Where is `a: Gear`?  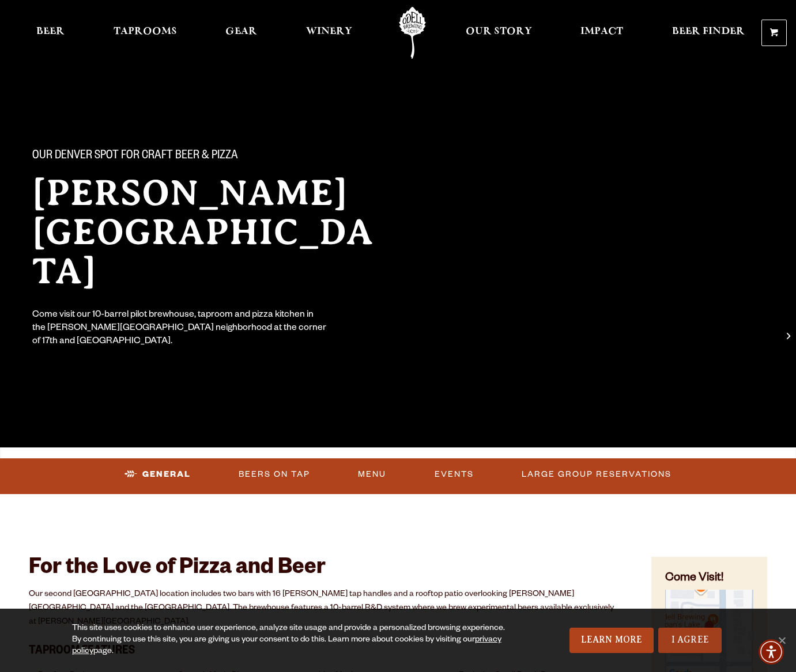
a: Gear is located at coordinates (241, 33).